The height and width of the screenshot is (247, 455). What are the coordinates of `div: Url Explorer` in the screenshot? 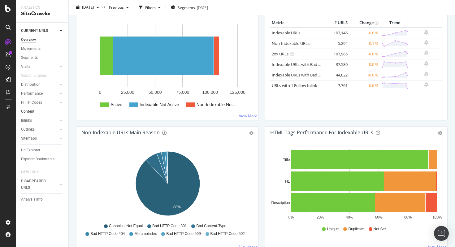 It's located at (31, 150).